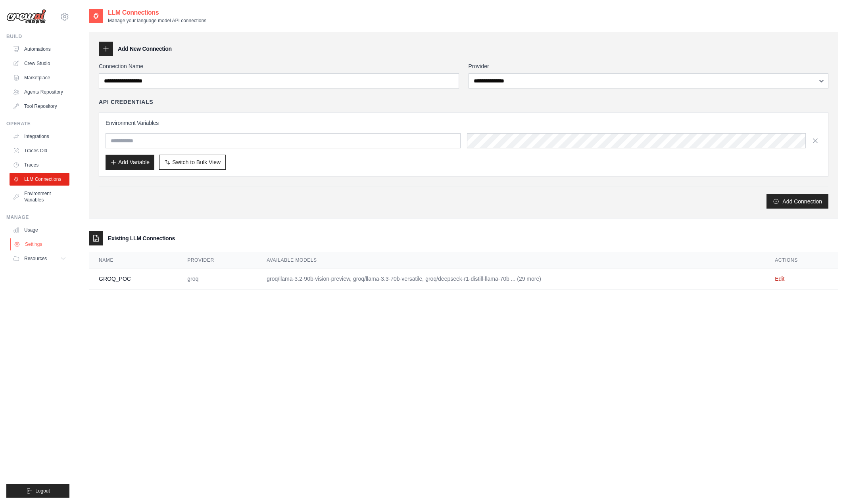 The height and width of the screenshot is (504, 851). Describe the element at coordinates (42, 491) in the screenshot. I see `span: Logout` at that location.